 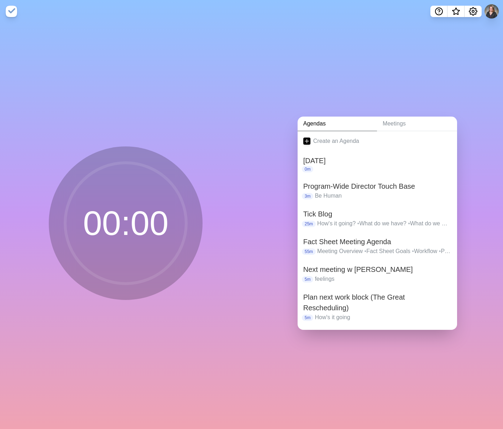 What do you see at coordinates (377, 214) in the screenshot?
I see `h2: Tick Blog` at bounding box center [377, 214].